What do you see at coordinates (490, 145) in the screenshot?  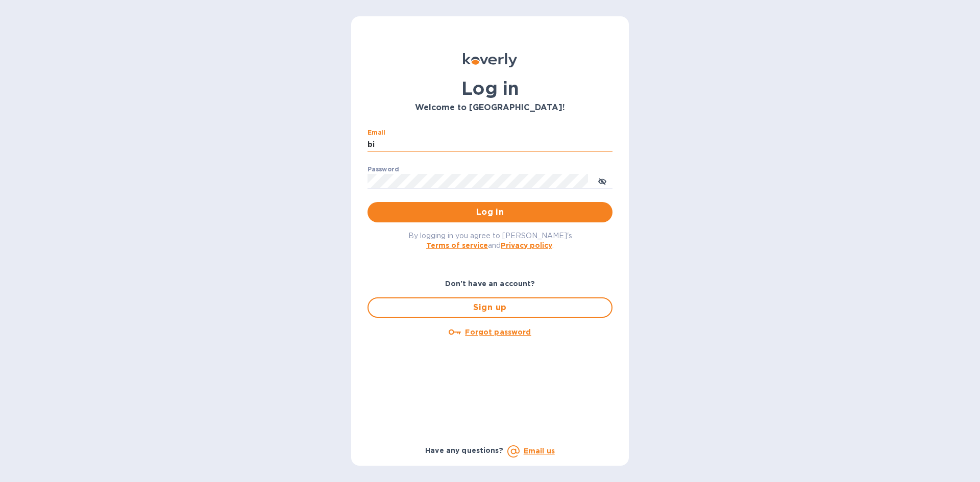 I see `input: Enter email address` at bounding box center [490, 145].